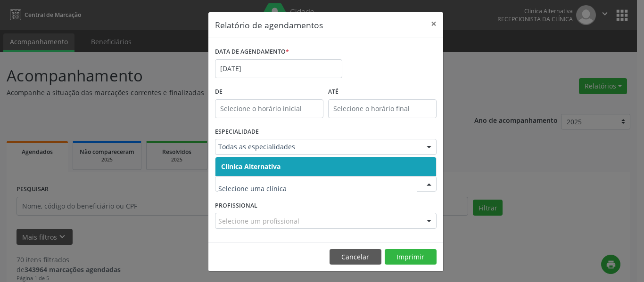 The image size is (644, 282). Describe the element at coordinates (433, 23) in the screenshot. I see `button: Close` at that location.